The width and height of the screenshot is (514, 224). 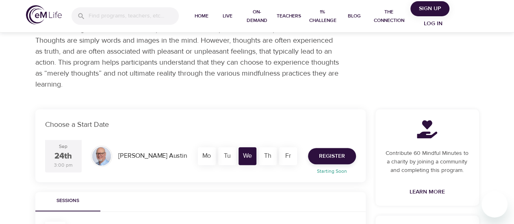 What do you see at coordinates (430, 9) in the screenshot?
I see `button: Sign Up` at bounding box center [430, 9].